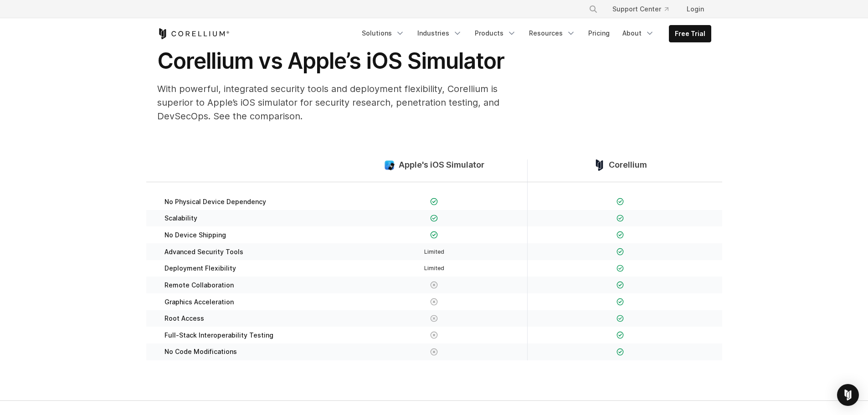 The height and width of the screenshot is (415, 868). Describe the element at coordinates (215, 202) in the screenshot. I see `span: No Physical Device Dependency` at that location.